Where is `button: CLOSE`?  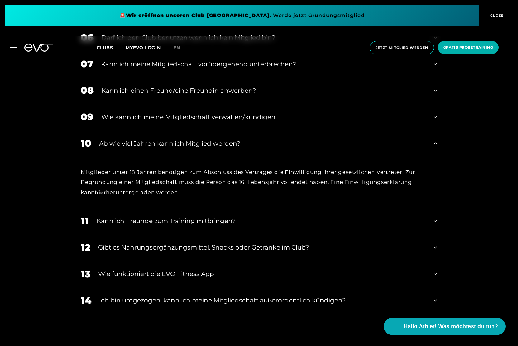 button: CLOSE is located at coordinates (496, 16).